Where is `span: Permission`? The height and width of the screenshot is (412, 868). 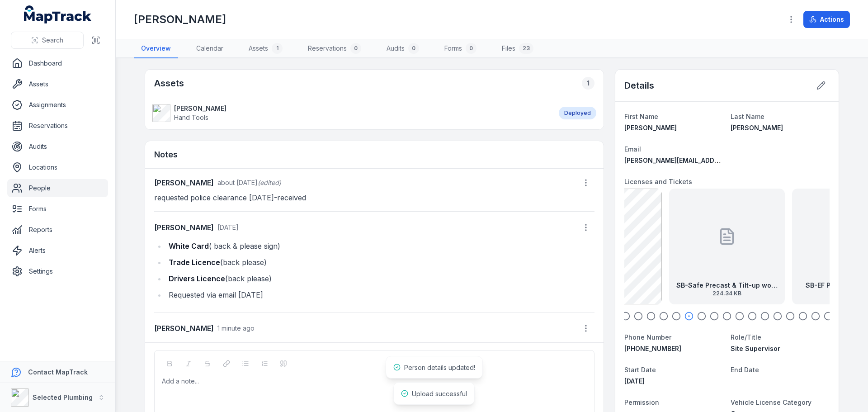 span: Permission is located at coordinates (642, 402).